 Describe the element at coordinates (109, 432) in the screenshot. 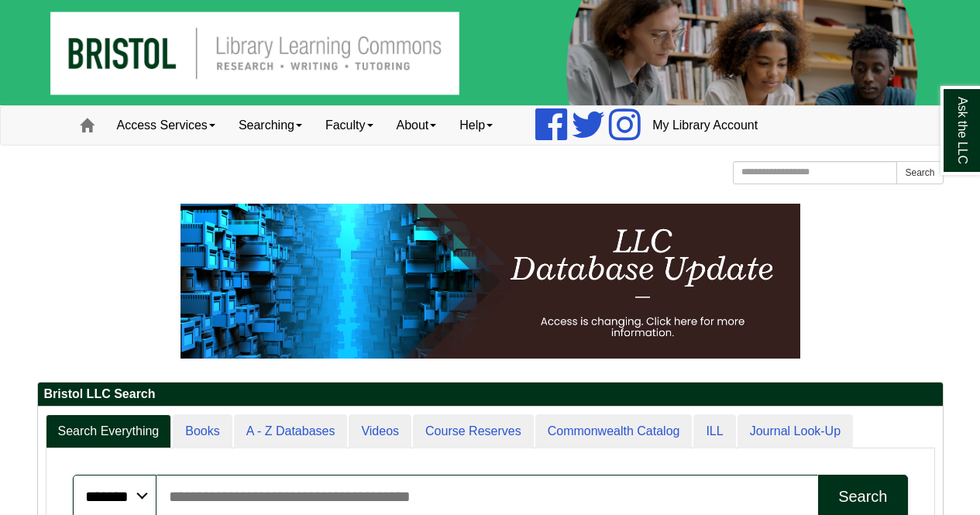

I see `a: Search Everything` at that location.